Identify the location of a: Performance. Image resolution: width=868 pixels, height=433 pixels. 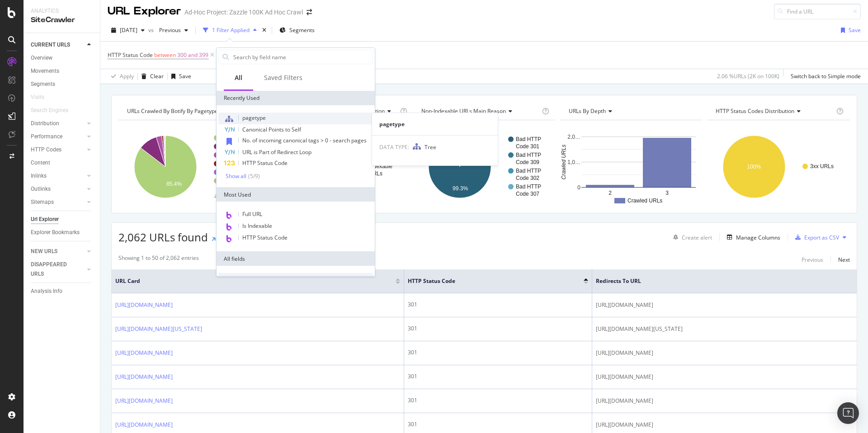
(57, 137).